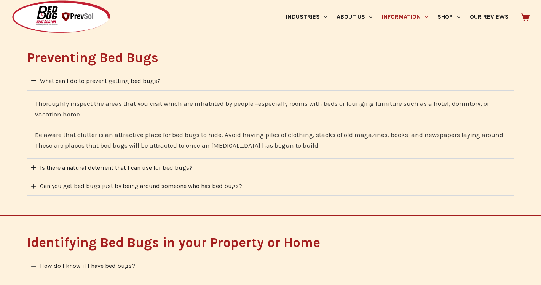 The width and height of the screenshot is (541, 285). I want to click on div: Can you get bed bugs just by being around someone who has bed bugs?, so click(141, 186).